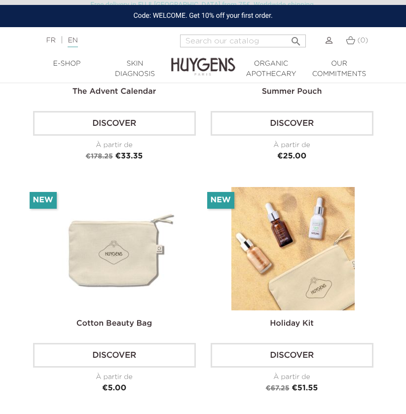  I want to click on a: The Advent Calendar, so click(115, 92).